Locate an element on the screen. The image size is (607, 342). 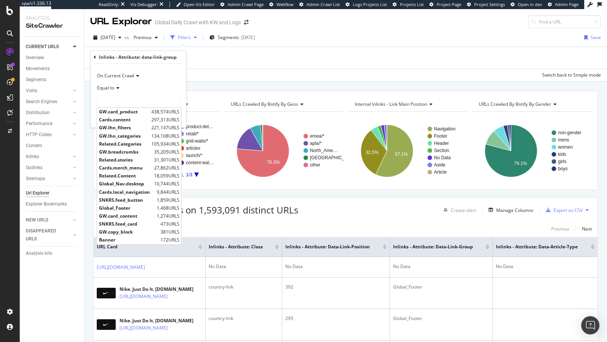
span: 297,313 URLS is located at coordinates (165, 120).